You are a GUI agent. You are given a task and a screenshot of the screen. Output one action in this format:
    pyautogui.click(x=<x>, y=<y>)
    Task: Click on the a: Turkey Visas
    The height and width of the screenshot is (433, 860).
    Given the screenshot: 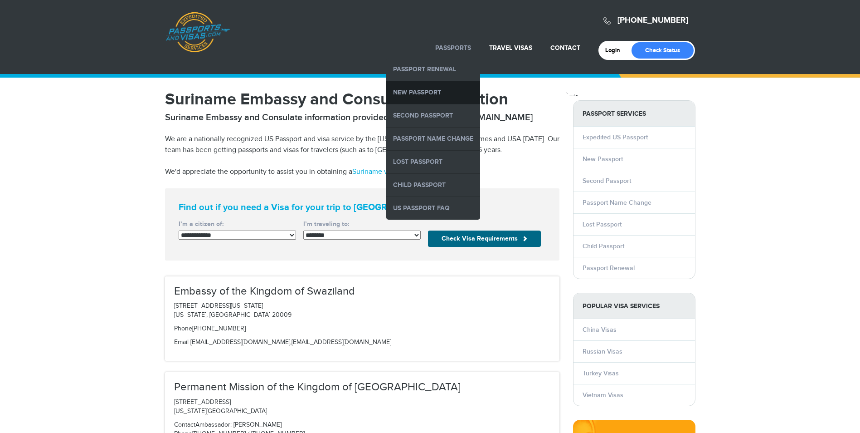 What is the action you would take?
    pyautogui.click(x=601, y=373)
    